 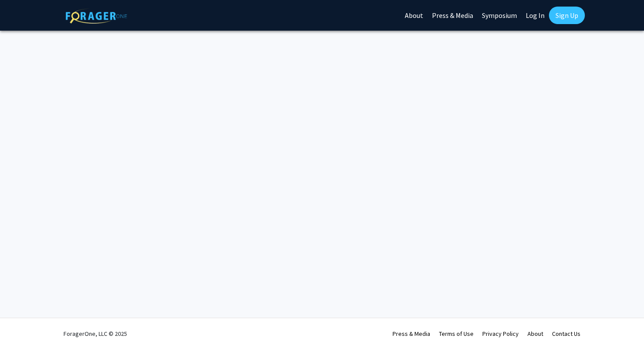 I want to click on div: ForagerOne, LLC © 2025, so click(x=95, y=334).